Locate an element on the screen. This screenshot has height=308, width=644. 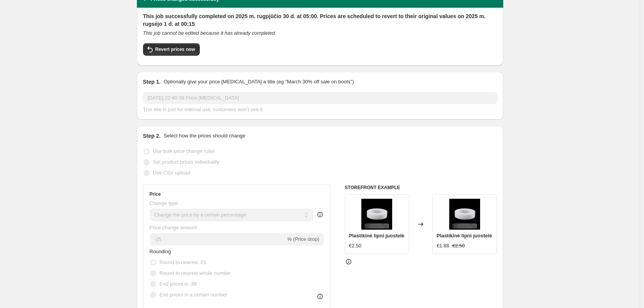
span: % (Price drop) is located at coordinates (303, 239).